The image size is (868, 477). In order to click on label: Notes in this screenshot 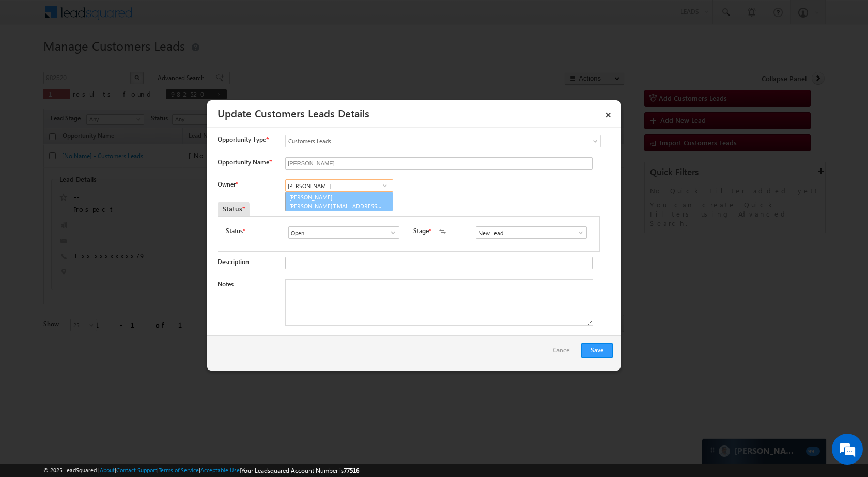, I will do `click(225, 284)`.